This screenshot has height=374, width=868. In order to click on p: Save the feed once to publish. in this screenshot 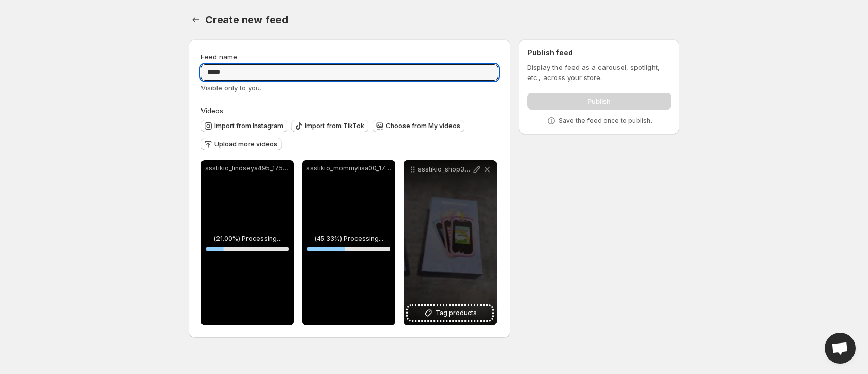, I will do `click(605, 121)`.